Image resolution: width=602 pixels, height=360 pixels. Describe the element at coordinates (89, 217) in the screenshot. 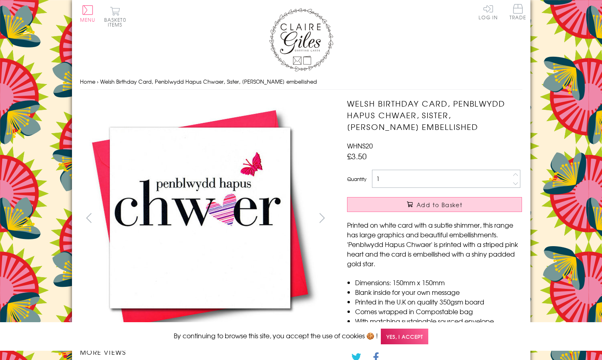

I see `button: prev` at that location.